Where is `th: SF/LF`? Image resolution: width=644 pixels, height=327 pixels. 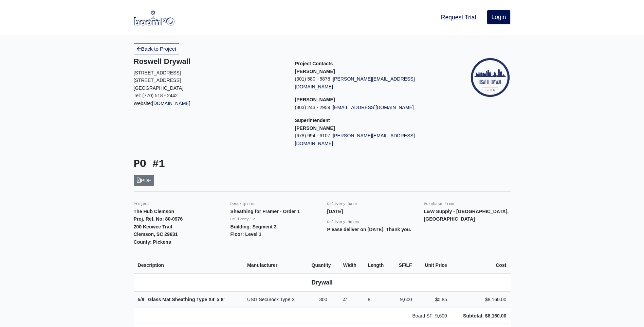
th: SF/LF is located at coordinates (404, 265).